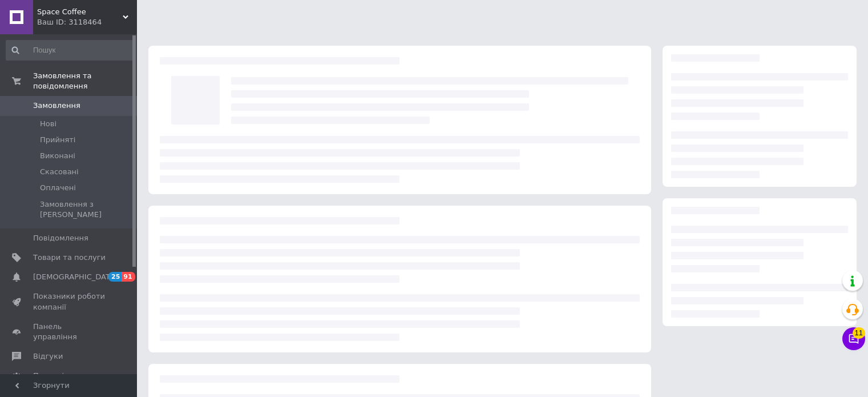 The image size is (868, 397). What do you see at coordinates (69, 332) in the screenshot?
I see `span: Панель управління` at bounding box center [69, 332].